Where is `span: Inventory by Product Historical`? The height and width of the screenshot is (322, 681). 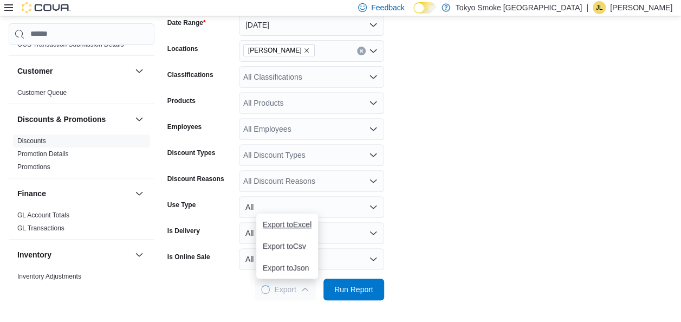 span: Inventory by Product Historical is located at coordinates (61, 289).